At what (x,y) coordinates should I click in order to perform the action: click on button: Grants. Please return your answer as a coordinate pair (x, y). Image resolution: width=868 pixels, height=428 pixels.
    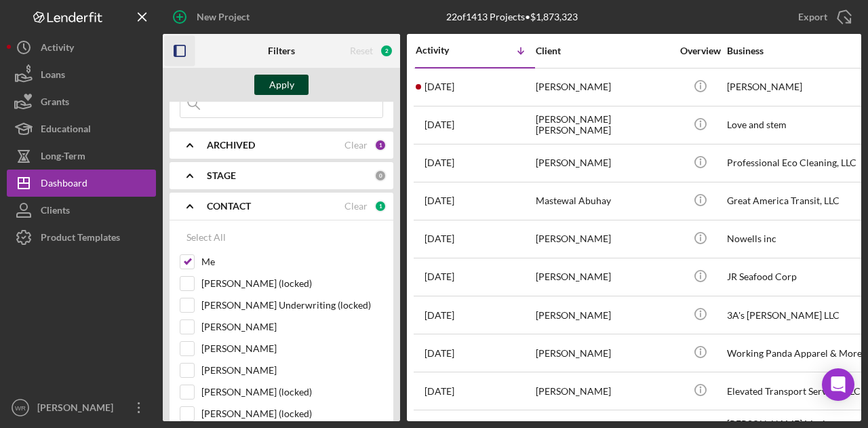
    Looking at the image, I should click on (81, 102).